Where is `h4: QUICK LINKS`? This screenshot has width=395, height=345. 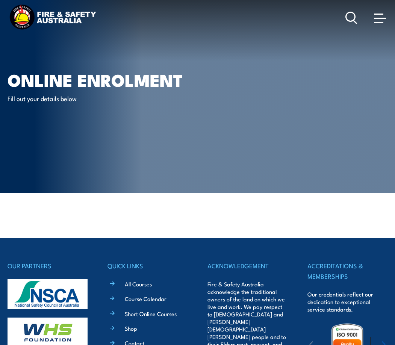
h4: QUICK LINKS is located at coordinates (147, 266).